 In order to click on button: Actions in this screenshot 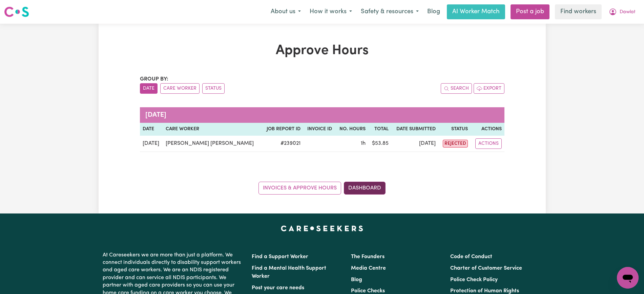, I will do `click(488, 144)`.